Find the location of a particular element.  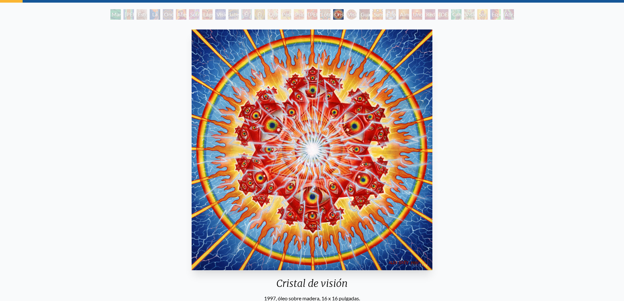

font: Lágrimas de alegría del tercer ojo is located at coordinates (214, 34).